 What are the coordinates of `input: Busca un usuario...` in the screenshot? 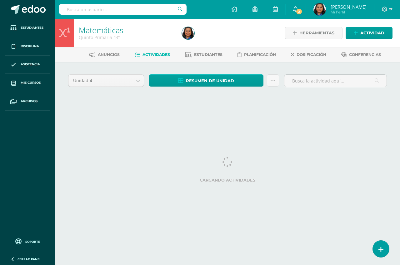 It's located at (123, 9).